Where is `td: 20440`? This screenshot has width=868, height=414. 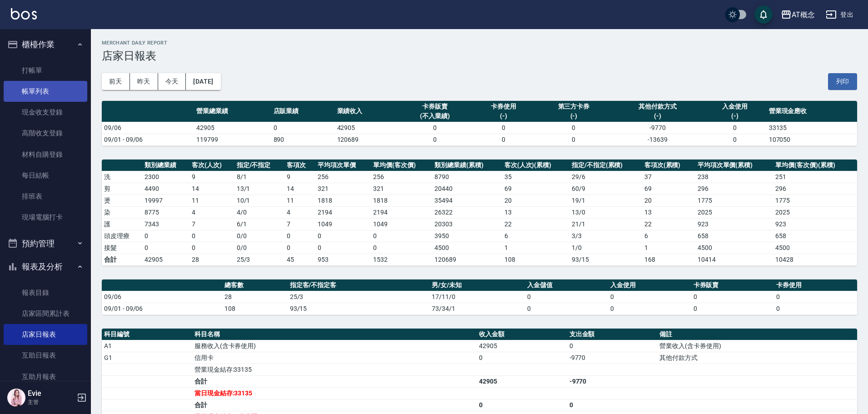 td: 20440 is located at coordinates (467, 188).